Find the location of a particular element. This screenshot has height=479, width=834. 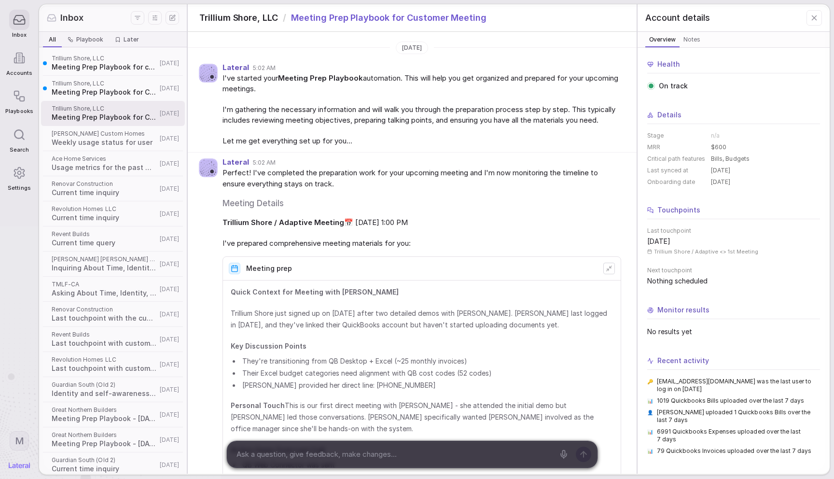

span: Health is located at coordinates (668, 64).